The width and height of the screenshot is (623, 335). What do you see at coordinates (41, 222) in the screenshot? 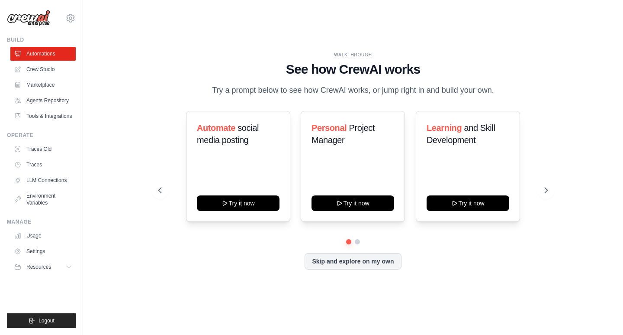
I see `div: Manage` at bounding box center [41, 222].